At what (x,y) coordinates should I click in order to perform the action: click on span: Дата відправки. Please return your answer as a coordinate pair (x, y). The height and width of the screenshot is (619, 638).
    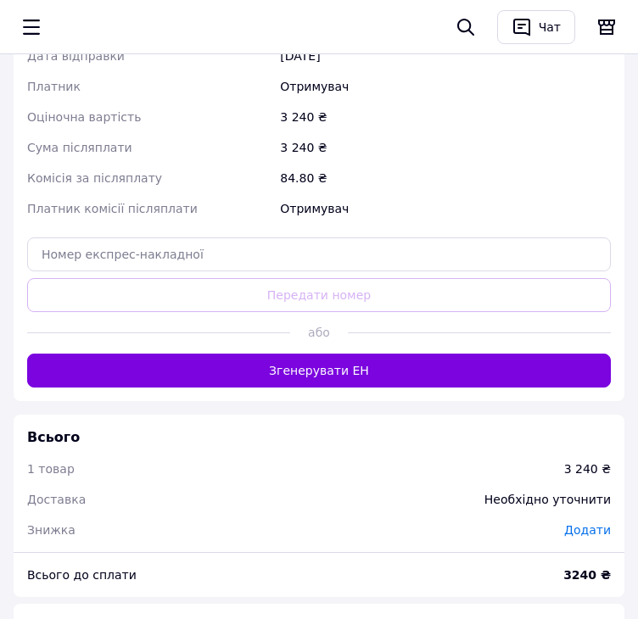
    Looking at the image, I should click on (75, 56).